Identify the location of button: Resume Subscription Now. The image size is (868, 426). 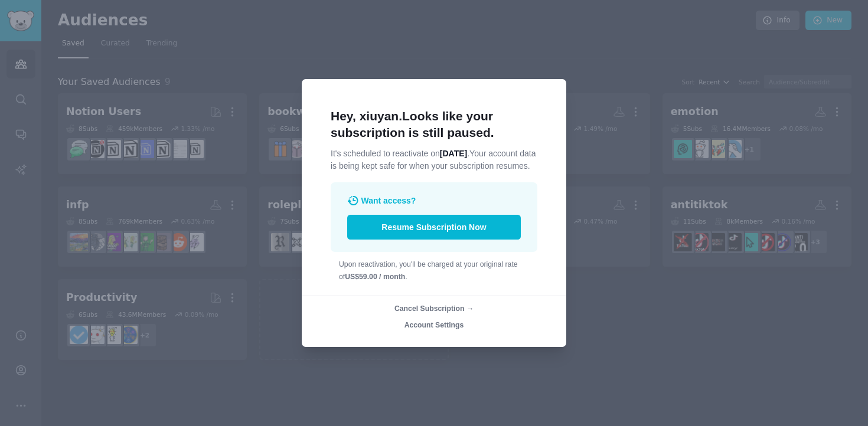
(434, 227).